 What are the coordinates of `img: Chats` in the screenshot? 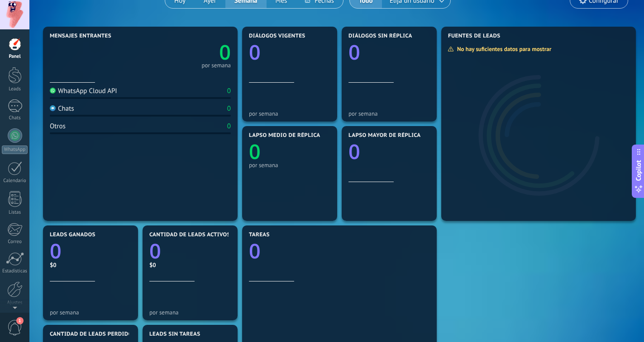 It's located at (52, 108).